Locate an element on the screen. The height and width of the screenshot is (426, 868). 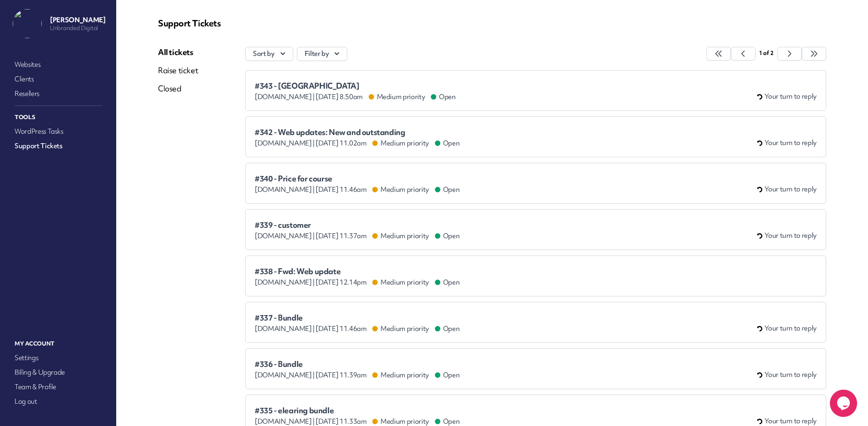
button: Sort by is located at coordinates (269, 53).